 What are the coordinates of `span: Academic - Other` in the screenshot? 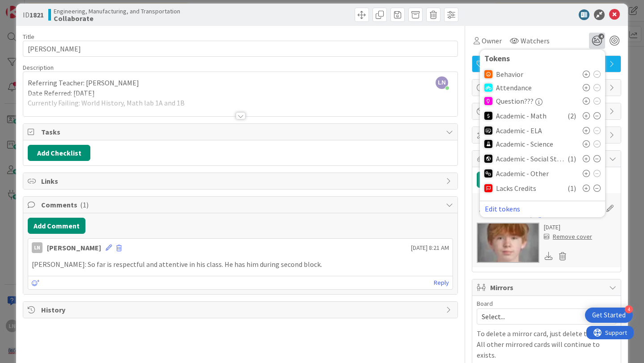 It's located at (522, 174).